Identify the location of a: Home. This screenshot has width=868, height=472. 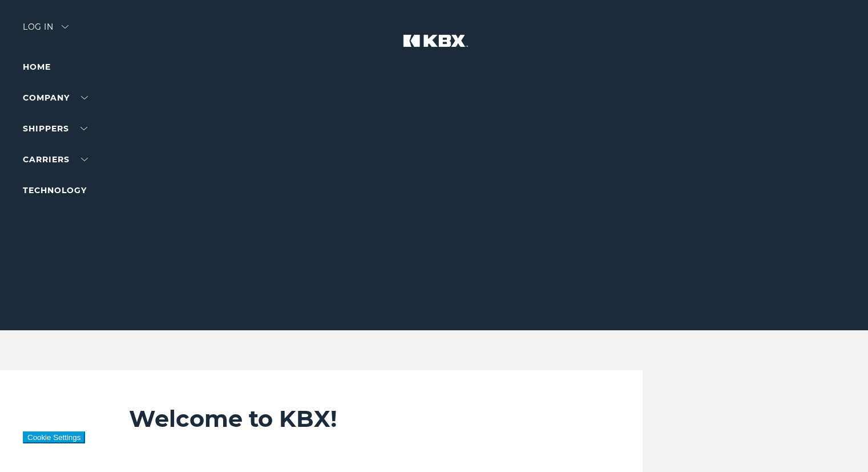
(37, 67).